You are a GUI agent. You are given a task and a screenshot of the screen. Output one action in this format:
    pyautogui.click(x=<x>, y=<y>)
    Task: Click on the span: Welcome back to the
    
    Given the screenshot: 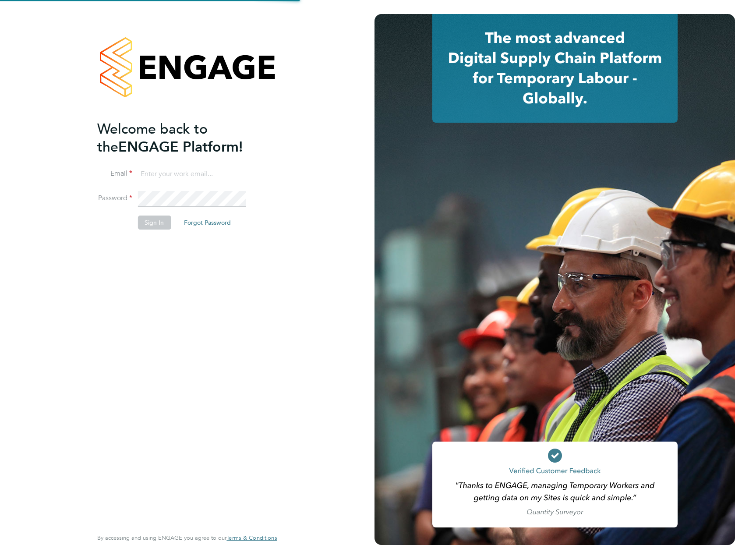 What is the action you would take?
    pyautogui.click(x=152, y=138)
    